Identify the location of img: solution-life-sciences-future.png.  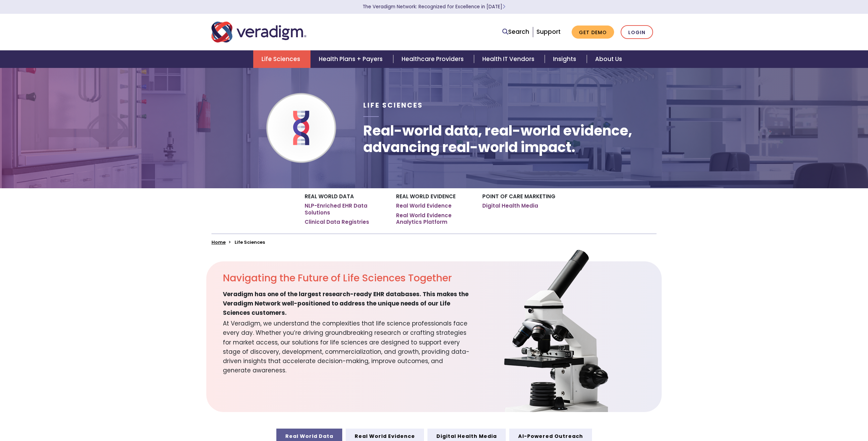
(546, 330).